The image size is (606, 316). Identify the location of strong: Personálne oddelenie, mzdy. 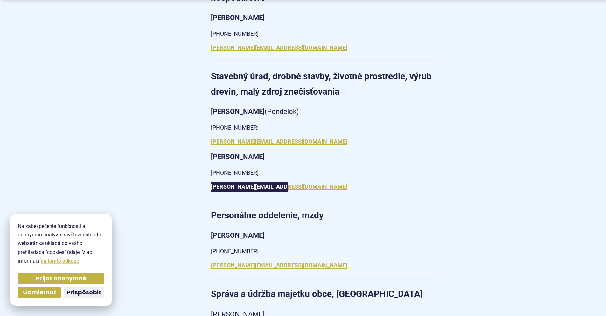
(267, 215).